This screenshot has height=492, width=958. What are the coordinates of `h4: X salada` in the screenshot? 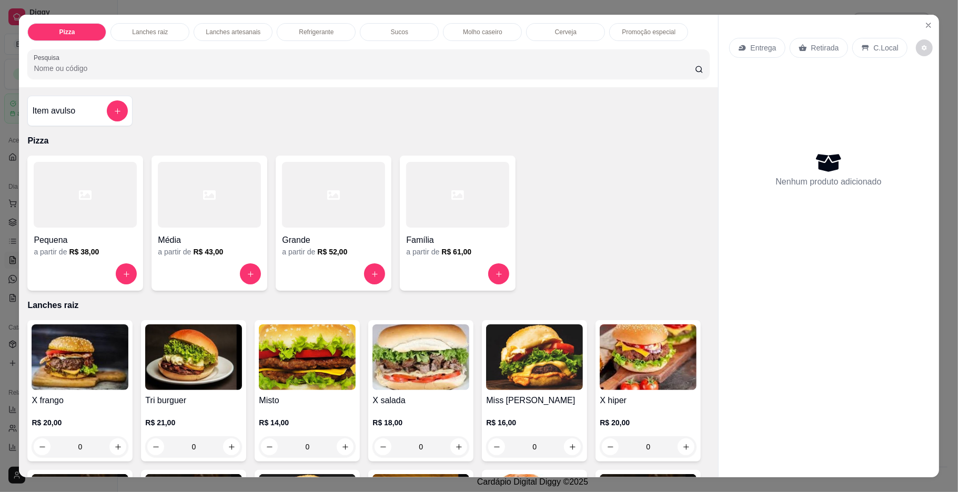 It's located at (421, 401).